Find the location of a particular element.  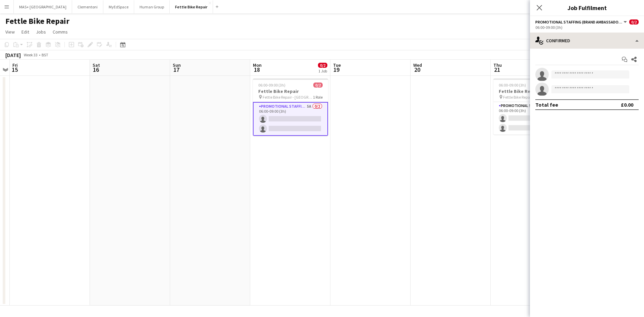

div: 06:00-09:00 (3h)0/2Fettle Bike Repair Fettle Bike Repair - Tooting Bec1 RolePromotional Staffing ... is located at coordinates (531, 106).